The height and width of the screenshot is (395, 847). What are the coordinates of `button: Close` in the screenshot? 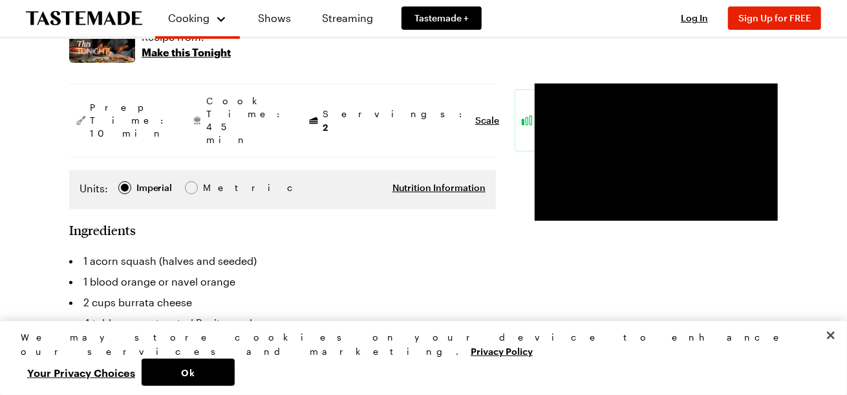 It's located at (831, 335).